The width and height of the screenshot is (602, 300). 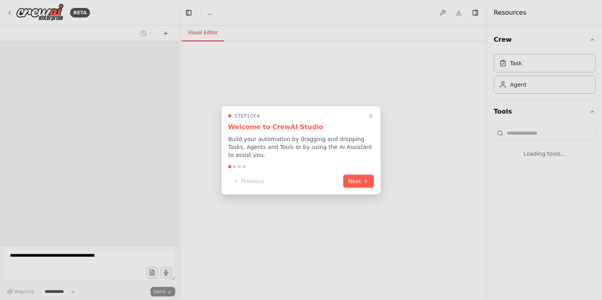 I want to click on p: Build your automation by dragging and dropping Tasks, Agents and Tools or by using the AI Assista..., so click(x=301, y=147).